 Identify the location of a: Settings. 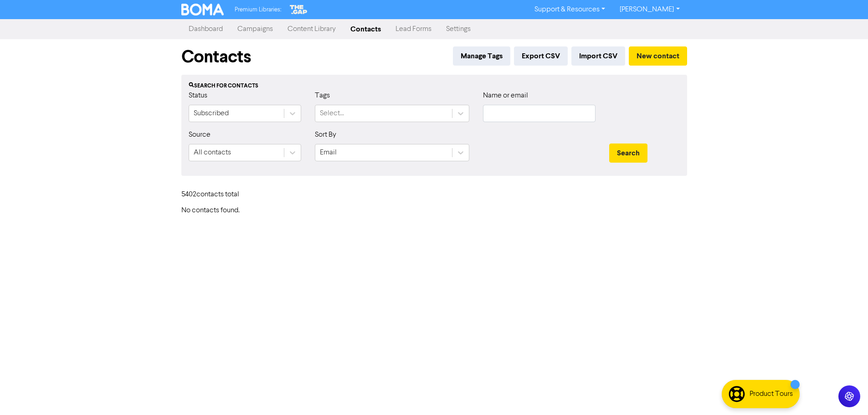
(458, 29).